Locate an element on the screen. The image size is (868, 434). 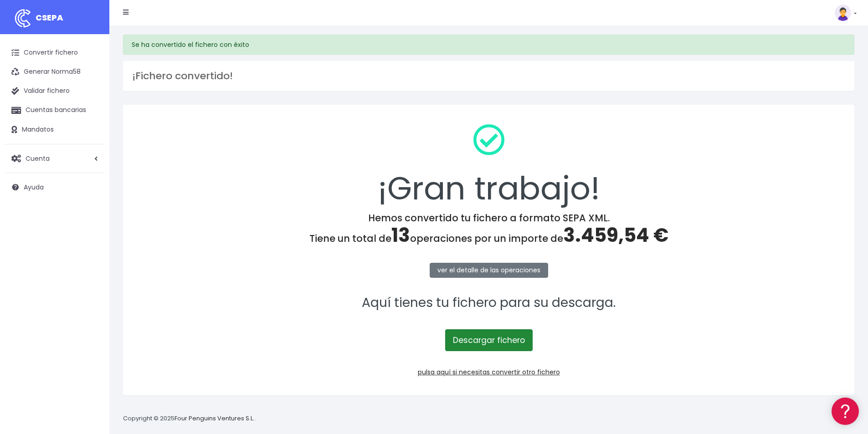
a: Cuenta is located at coordinates (55, 158).